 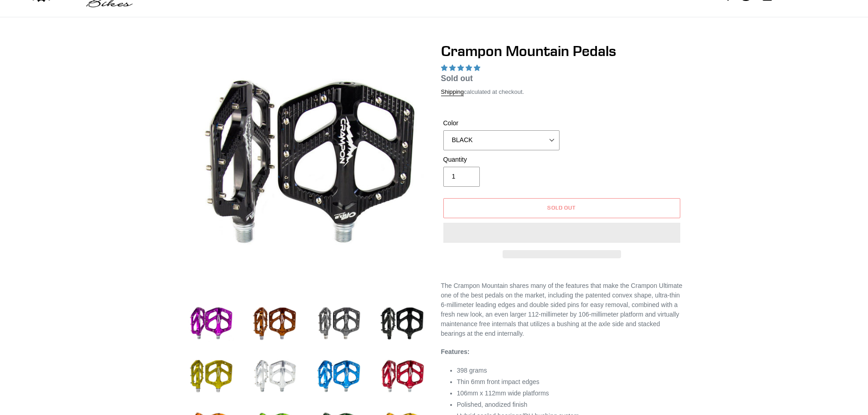 I want to click on li: 398 grams, so click(x=570, y=370).